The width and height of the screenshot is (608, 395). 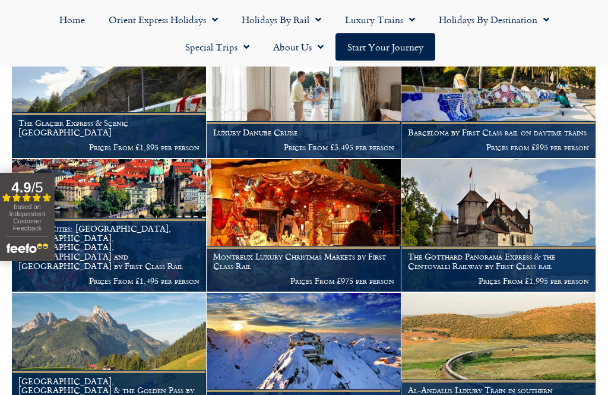 I want to click on a: Luxury Trains, so click(x=380, y=20).